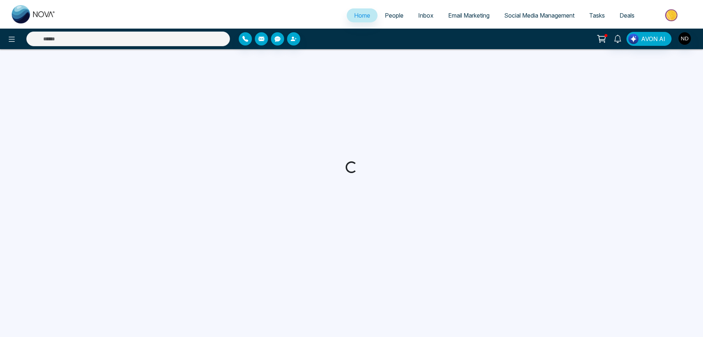 Image resolution: width=703 pixels, height=337 pixels. Describe the element at coordinates (539, 15) in the screenshot. I see `a: Social Media Management` at that location.